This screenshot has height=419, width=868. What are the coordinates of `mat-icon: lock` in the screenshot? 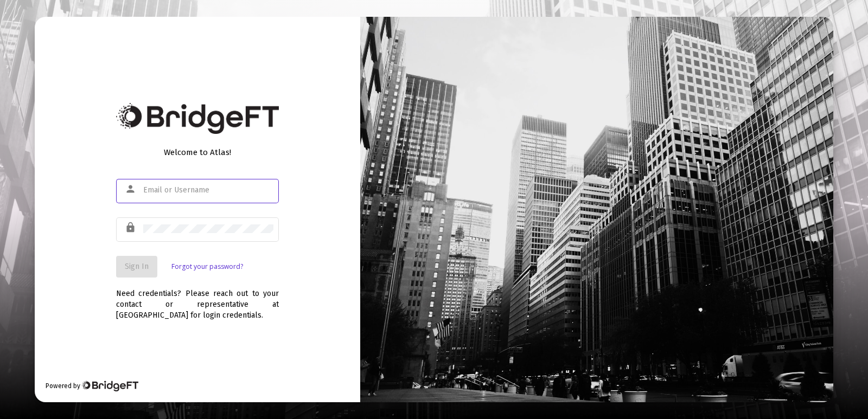 It's located at (131, 228).